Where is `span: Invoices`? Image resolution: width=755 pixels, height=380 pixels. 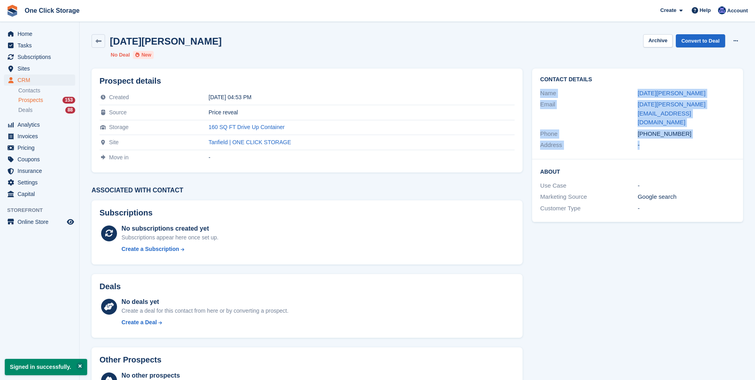
span: Invoices is located at coordinates (41, 136).